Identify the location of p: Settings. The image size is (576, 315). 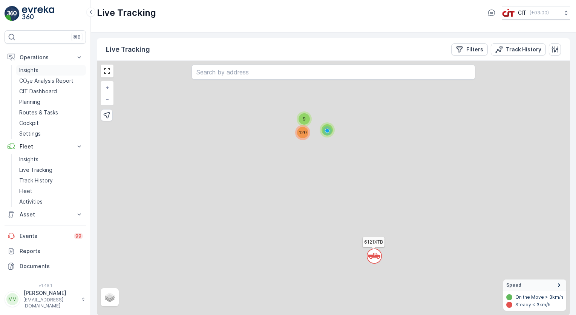
(30, 134).